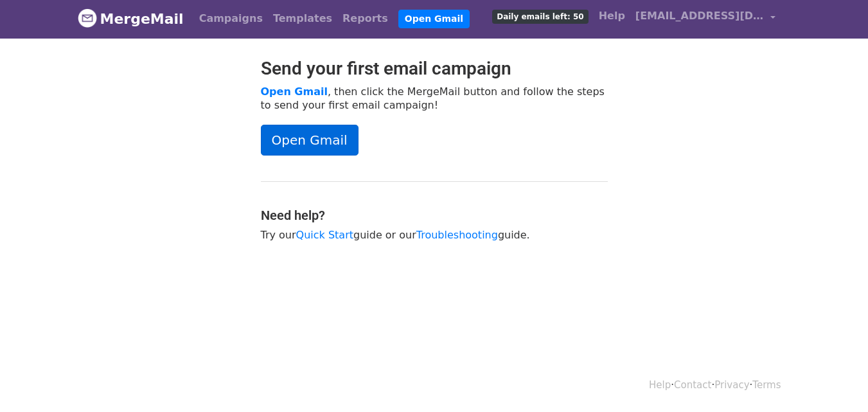  Describe the element at coordinates (732, 385) in the screenshot. I see `a: Privacy` at that location.